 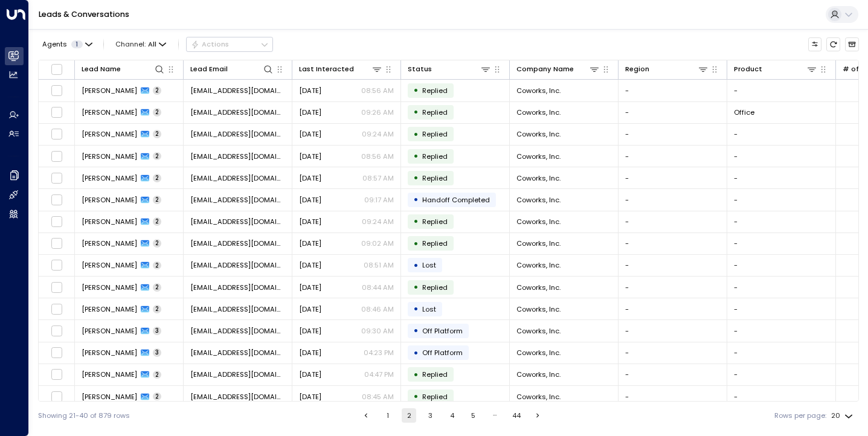 I want to click on span: Office, so click(x=744, y=112).